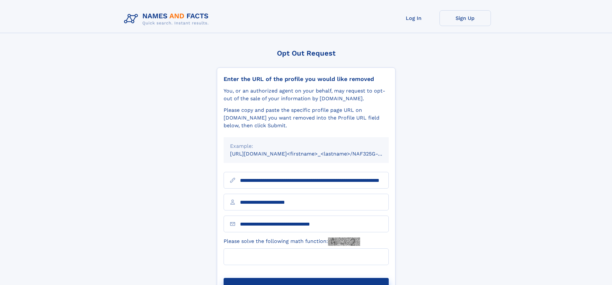 The height and width of the screenshot is (285, 612). I want to click on div: You, or an authorized agent on your behalf, may request to opt-out of the sale of your informatio..., so click(306, 95).